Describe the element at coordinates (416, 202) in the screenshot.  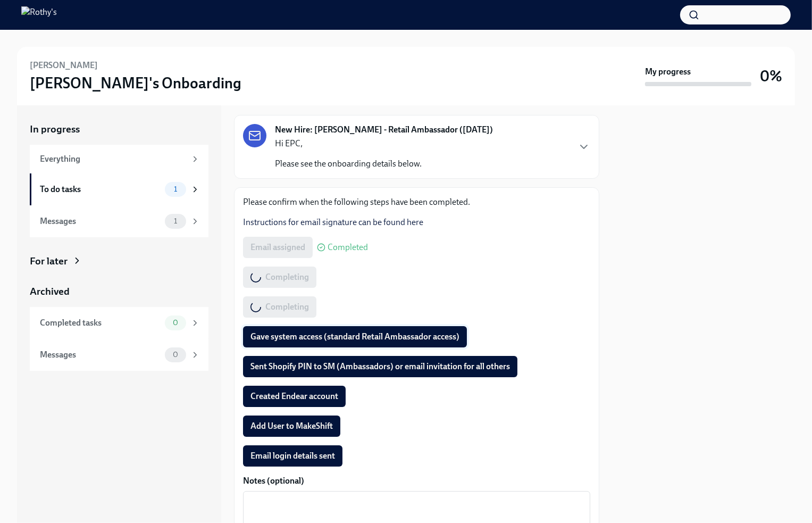
I see `p: Please confirm when the following steps have been completed.` at that location.